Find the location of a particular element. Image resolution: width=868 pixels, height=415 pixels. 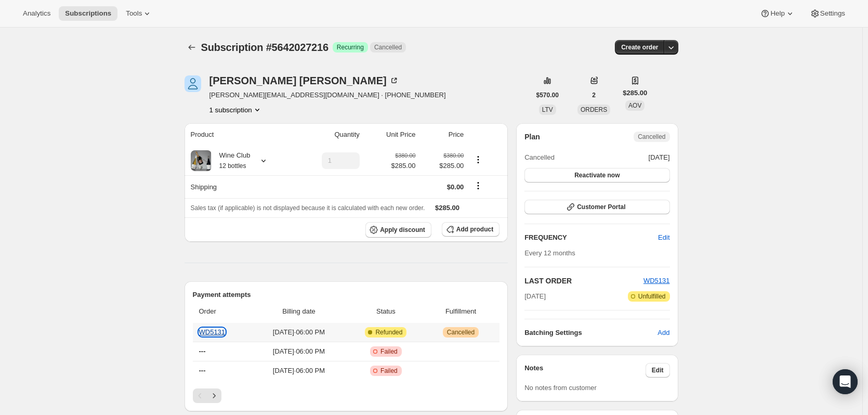

span: Help is located at coordinates (777, 13).